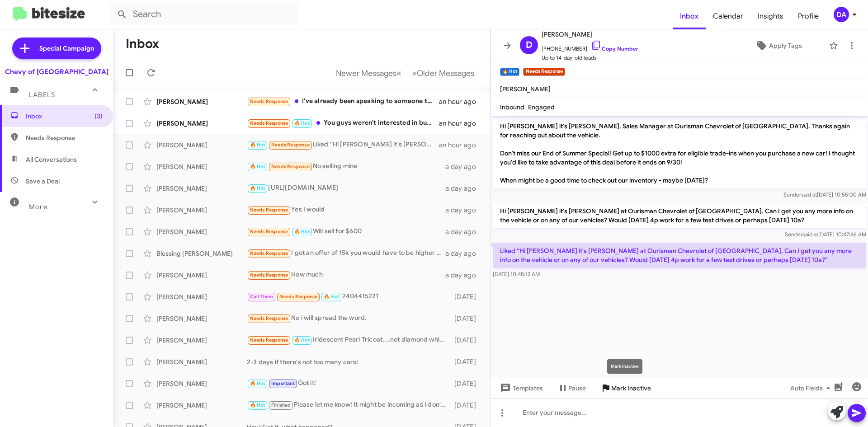  What do you see at coordinates (348, 318) in the screenshot?
I see `div: No i will spread the word.` at bounding box center [348, 318].